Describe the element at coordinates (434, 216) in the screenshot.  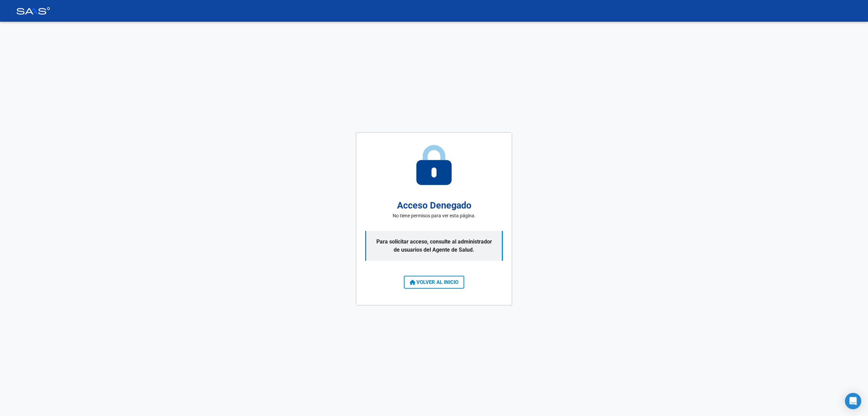
I see `p: No tiene permisos para ver esta página.` at that location.